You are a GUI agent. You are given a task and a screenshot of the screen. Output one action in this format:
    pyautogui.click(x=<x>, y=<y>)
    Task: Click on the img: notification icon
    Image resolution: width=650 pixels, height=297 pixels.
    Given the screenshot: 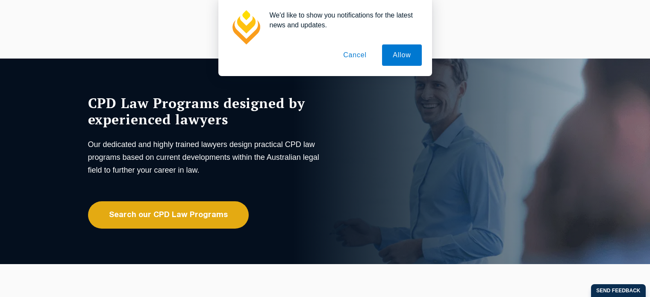 What is the action you would take?
    pyautogui.click(x=246, y=27)
    